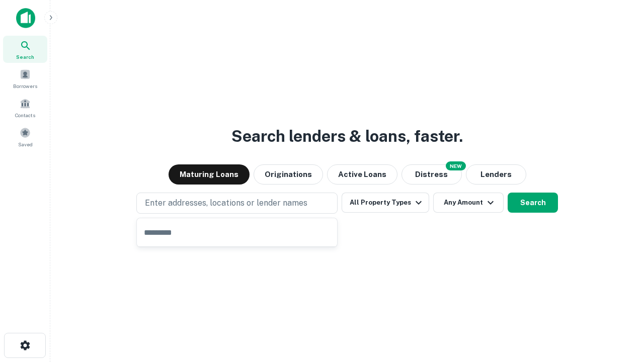 The image size is (644, 362). What do you see at coordinates (385, 203) in the screenshot?
I see `button: All Property Types` at bounding box center [385, 203].